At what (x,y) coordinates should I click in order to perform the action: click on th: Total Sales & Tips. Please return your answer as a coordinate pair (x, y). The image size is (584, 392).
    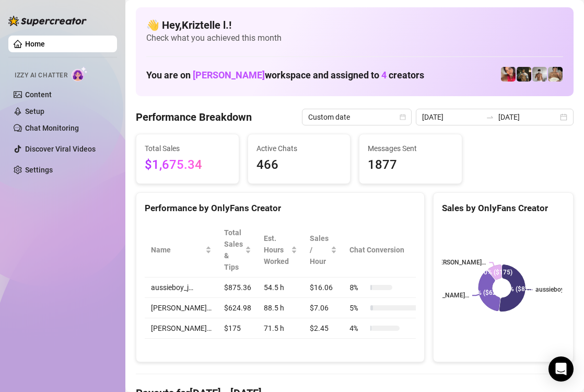
    Looking at the image, I should click on (238, 249).